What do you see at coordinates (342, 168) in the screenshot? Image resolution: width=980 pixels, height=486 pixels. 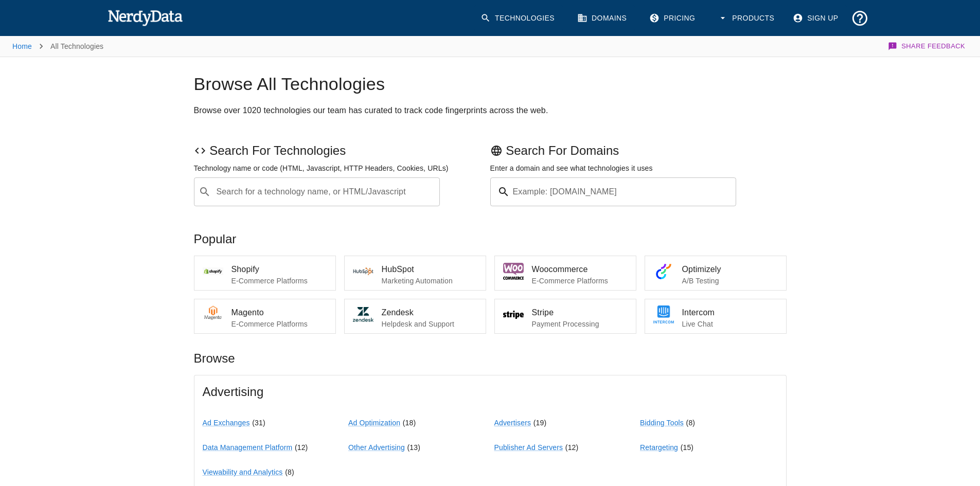 I see `p: Technology name or code (HTML, Javascript, HTTP Headers, Cookies, URLs)` at bounding box center [342, 168].